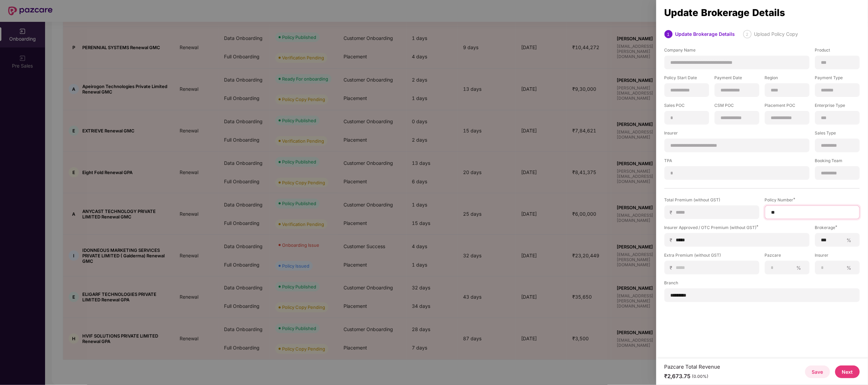 The width and height of the screenshot is (868, 385). I want to click on label: TPA, so click(737, 162).